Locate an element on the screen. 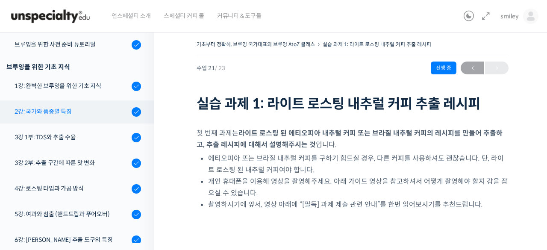 Image resolution: width=547 pixels, height=250 pixels. h1: 실습 과제 1: 라이트 로스팅 내추럴 커피 추출 레시피 is located at coordinates (353, 104).